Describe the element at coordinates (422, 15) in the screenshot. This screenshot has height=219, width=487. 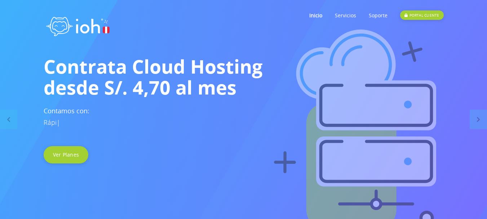
I see `a: PORTAL CLIENTE` at that location.